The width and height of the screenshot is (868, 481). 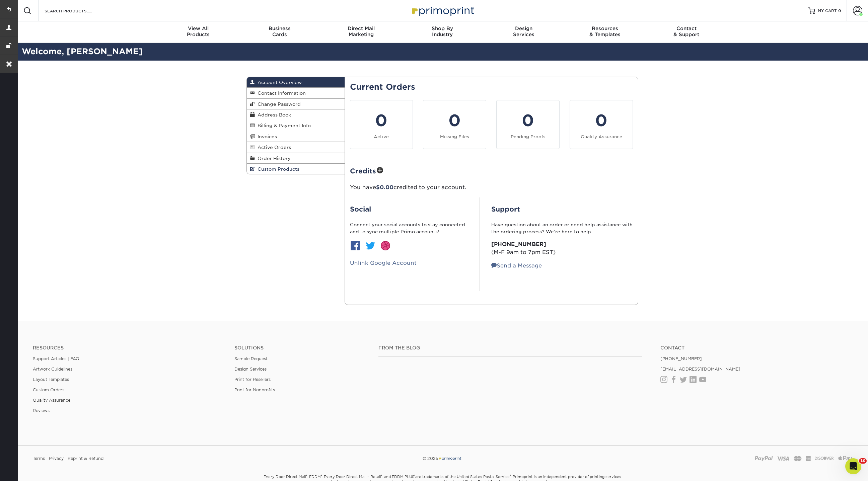 What do you see at coordinates (454, 136) in the screenshot?
I see `small: Missing Files` at bounding box center [454, 136].